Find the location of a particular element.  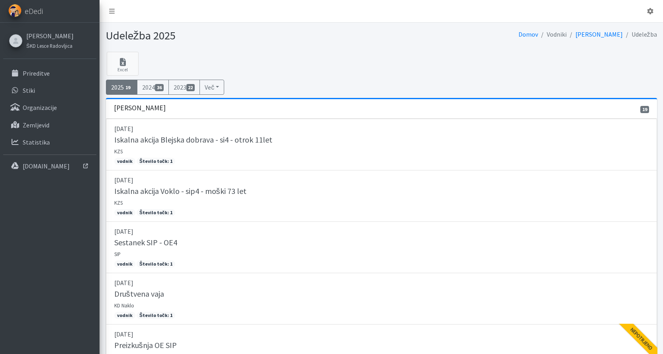

img: eDedi is located at coordinates (15, 10).